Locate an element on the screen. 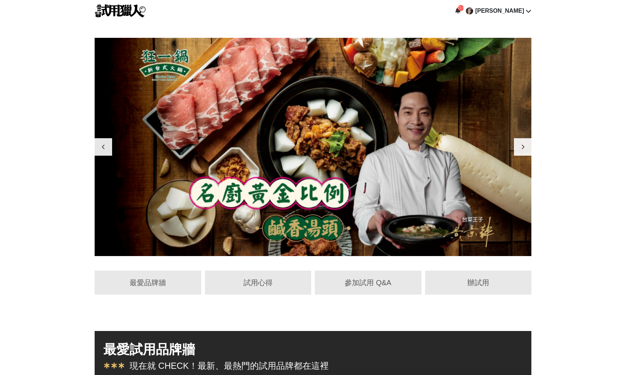  img: 試用獵人 is located at coordinates (120, 11).